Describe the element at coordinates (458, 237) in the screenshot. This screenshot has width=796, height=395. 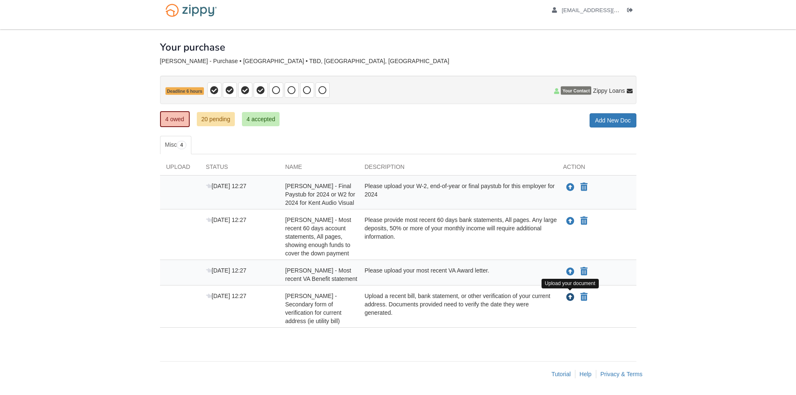
I see `div: Please provide most recent 60 days bank statements, All pages. Any large deposits, 50% or more of...` at that location.